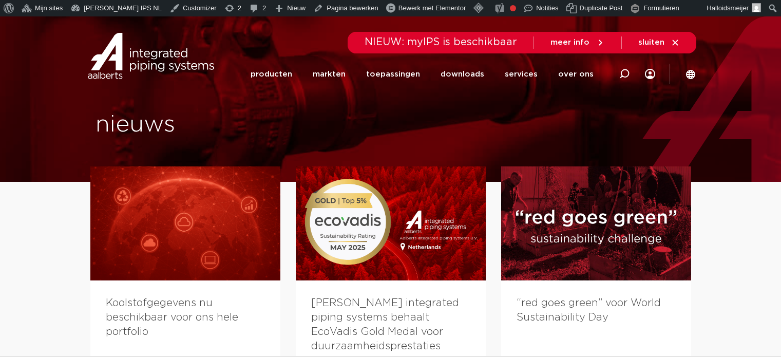  What do you see at coordinates (578, 43) in the screenshot?
I see `a: meer info` at bounding box center [578, 43].